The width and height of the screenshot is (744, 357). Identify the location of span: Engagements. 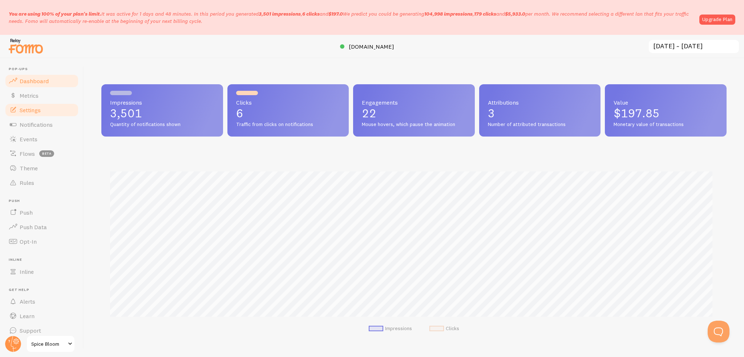
(414, 102).